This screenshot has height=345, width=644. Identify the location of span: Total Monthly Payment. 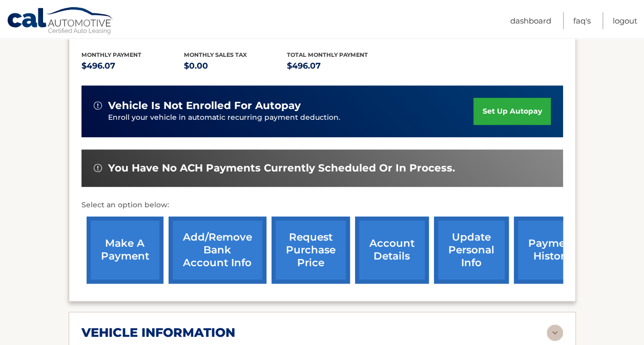
(328, 55).